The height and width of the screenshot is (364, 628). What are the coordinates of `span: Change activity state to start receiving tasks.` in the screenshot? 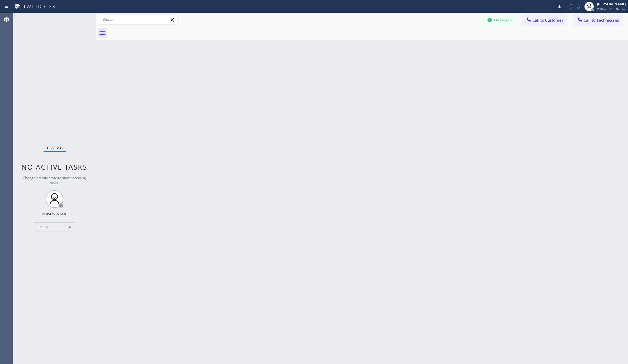 It's located at (55, 180).